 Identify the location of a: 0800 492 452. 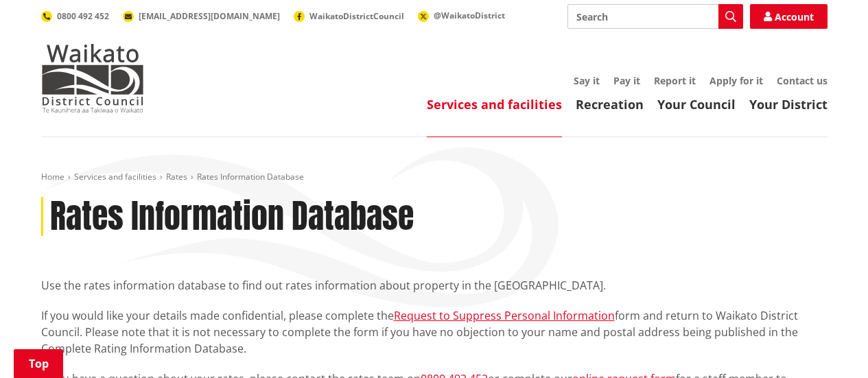
(75, 16).